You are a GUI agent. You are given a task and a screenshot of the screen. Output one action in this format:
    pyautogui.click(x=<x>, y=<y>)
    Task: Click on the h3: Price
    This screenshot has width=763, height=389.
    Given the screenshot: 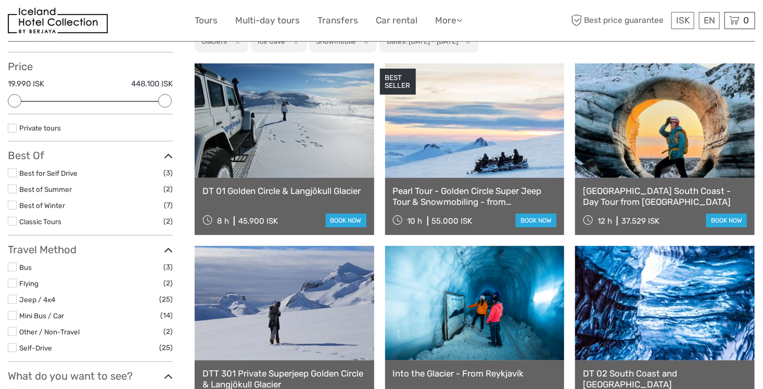 What is the action you would take?
    pyautogui.click(x=90, y=67)
    